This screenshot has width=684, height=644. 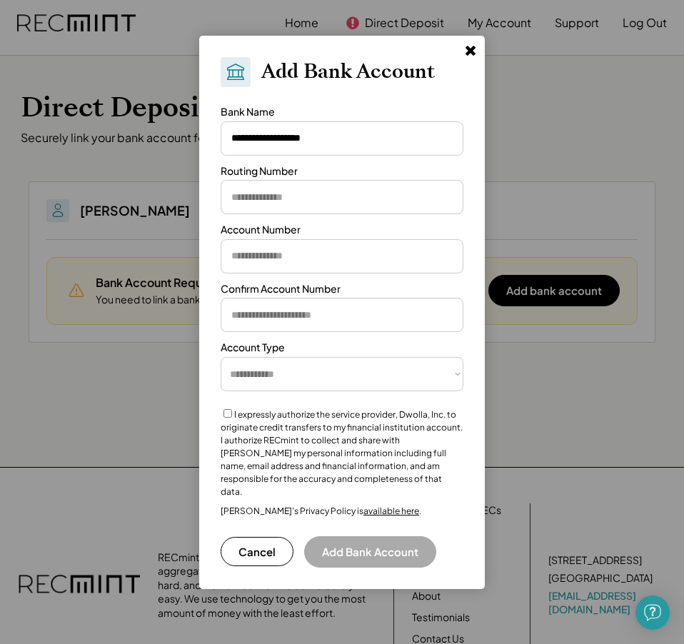 What do you see at coordinates (259, 171) in the screenshot?
I see `div: Routing Number` at bounding box center [259, 171].